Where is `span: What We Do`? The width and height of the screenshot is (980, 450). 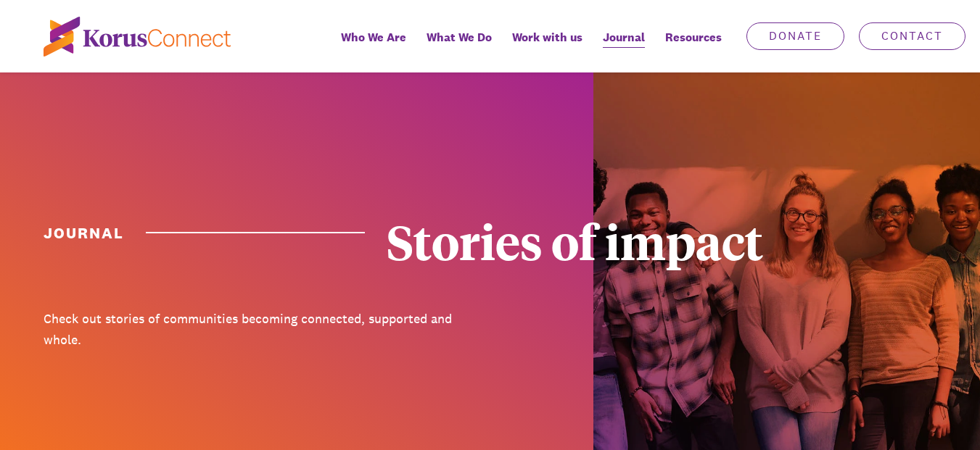 span: What We Do is located at coordinates (459, 37).